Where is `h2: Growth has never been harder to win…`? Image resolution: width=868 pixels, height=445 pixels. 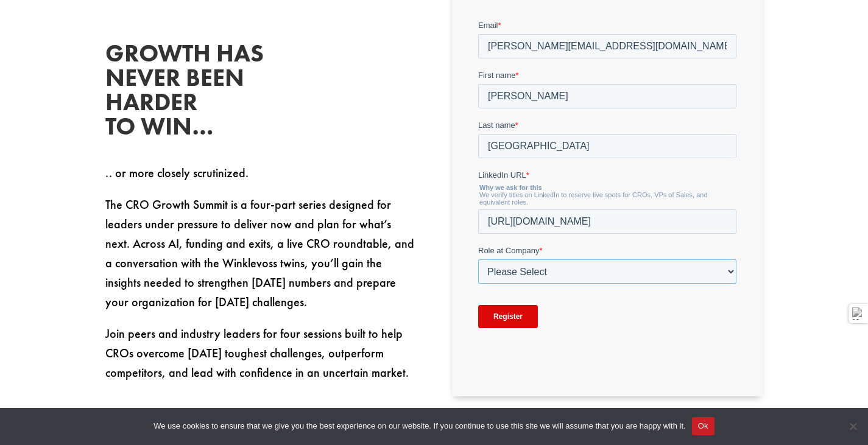 h2: Growth has never been harder to win… is located at coordinates (197, 93).